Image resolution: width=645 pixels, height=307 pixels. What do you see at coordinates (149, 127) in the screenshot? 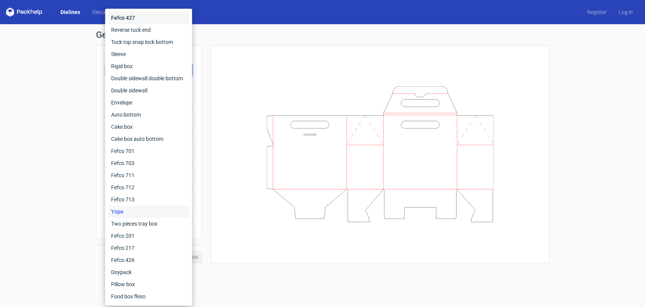
I see `div: Cake box` at bounding box center [149, 127].